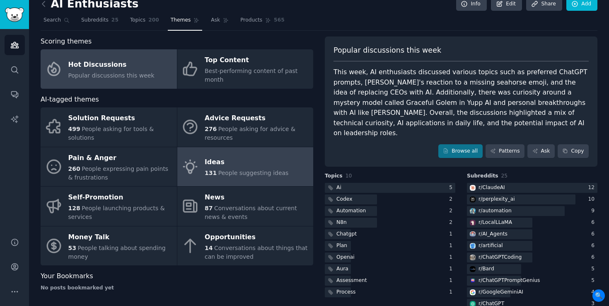 The width and height of the screenshot is (609, 306). I want to click on div: r/ LocalLLaMA, so click(495, 223).